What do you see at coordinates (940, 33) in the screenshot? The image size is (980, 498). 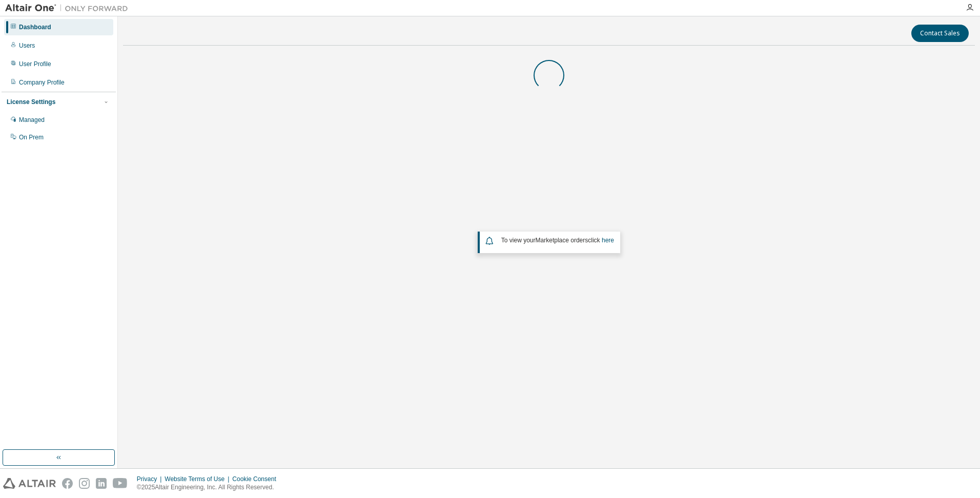 I see `button: Contact Sales` at bounding box center [940, 33].